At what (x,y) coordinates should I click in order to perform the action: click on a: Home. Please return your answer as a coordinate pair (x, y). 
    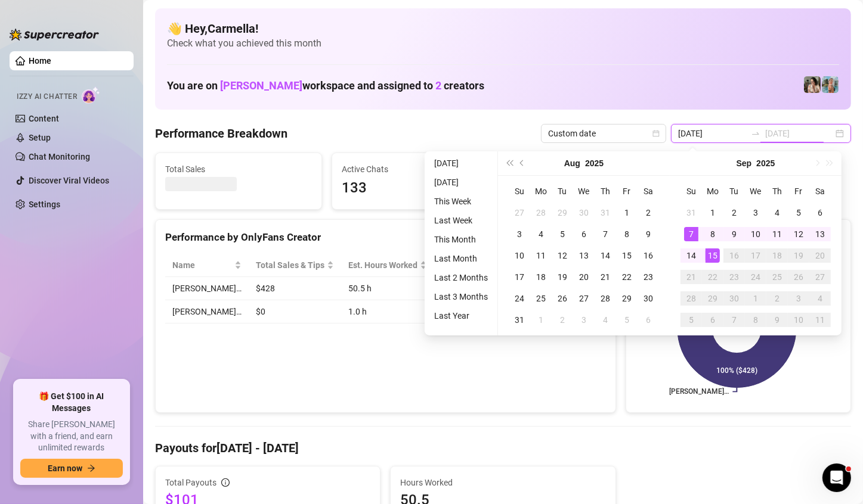
    Looking at the image, I should click on (40, 61).